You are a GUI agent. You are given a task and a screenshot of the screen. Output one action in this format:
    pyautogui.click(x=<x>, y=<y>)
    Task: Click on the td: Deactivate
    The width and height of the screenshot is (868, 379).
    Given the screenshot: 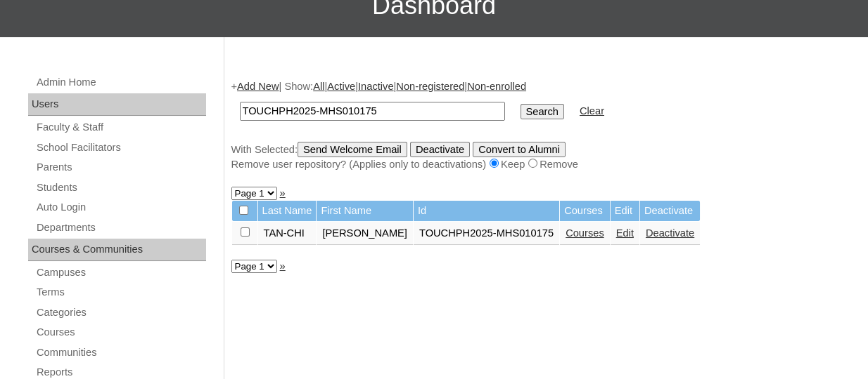 What is the action you would take?
    pyautogui.click(x=669, y=211)
    